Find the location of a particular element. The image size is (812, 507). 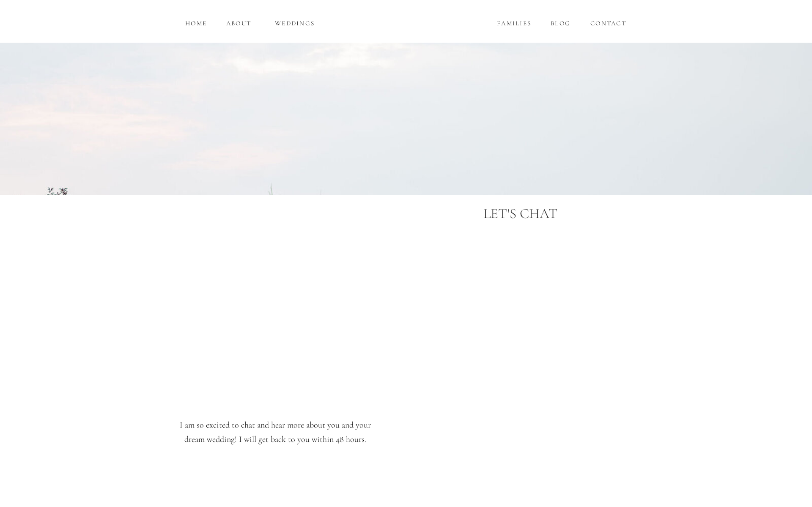

p: I am so excited to chat and hear more about you and your dream wedding! I will get back to you wi... is located at coordinates (275, 434).